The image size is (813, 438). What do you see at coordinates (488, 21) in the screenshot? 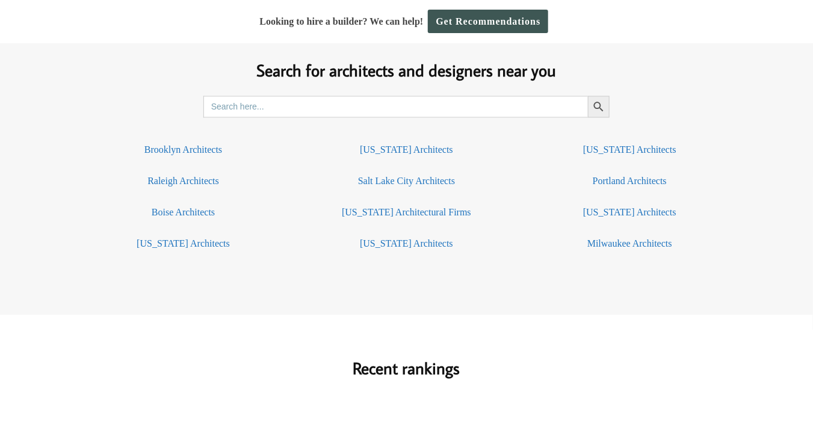
I see `a: Get Recommendations` at bounding box center [488, 21].